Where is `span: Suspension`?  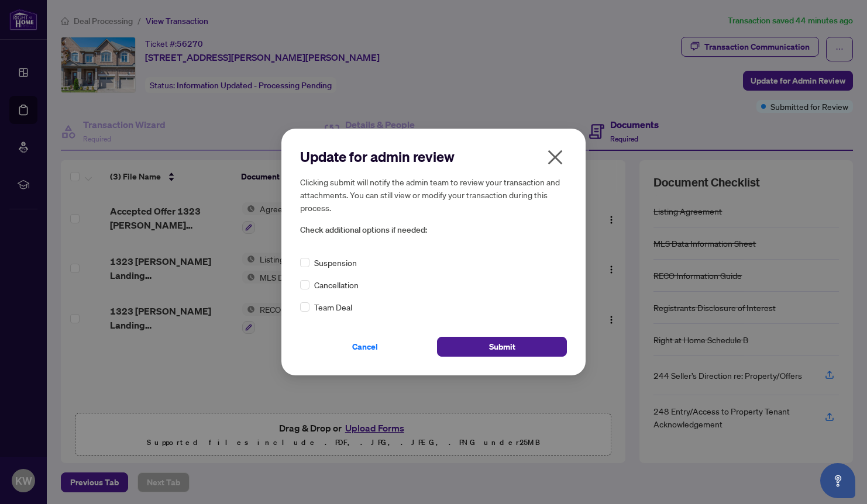 span: Suspension is located at coordinates (336, 263).